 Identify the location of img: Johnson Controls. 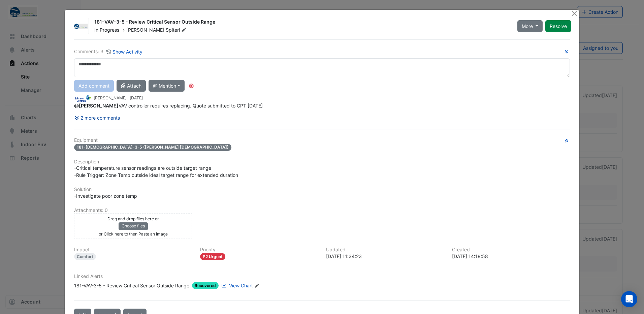
(82, 98).